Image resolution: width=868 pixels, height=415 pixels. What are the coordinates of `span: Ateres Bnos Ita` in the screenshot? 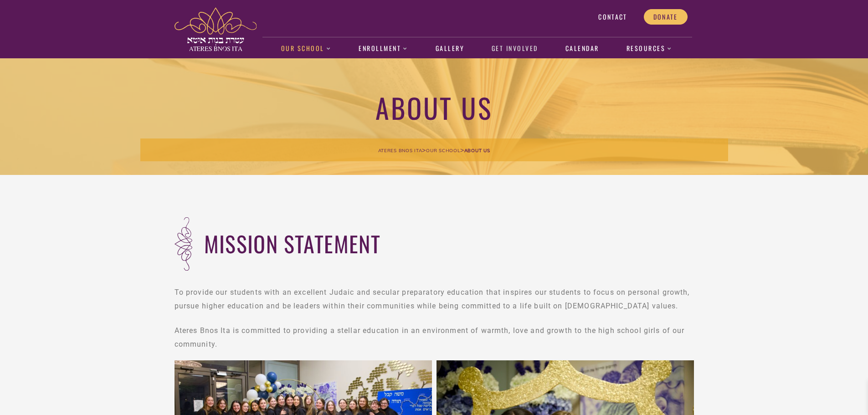 It's located at (400, 150).